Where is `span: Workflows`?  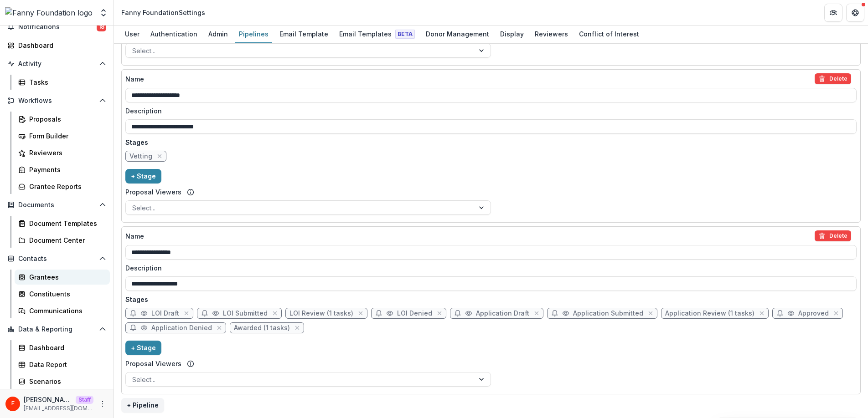 span: Workflows is located at coordinates (57, 101).